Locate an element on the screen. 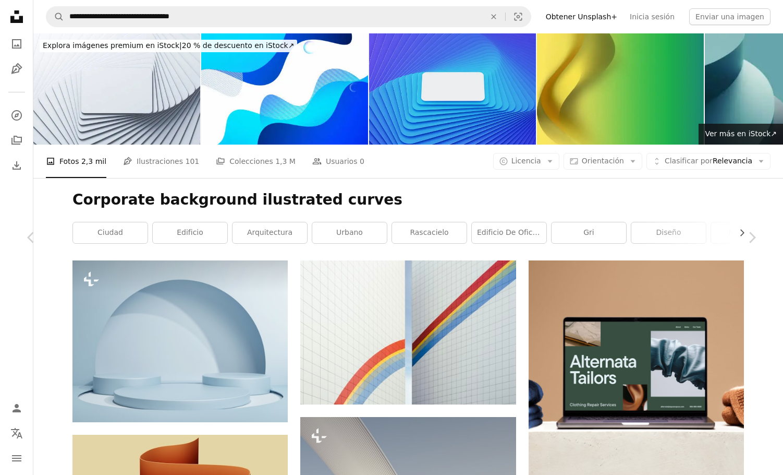 This screenshot has width=783, height=475. a: Ilustraciones 101 is located at coordinates (161, 161).